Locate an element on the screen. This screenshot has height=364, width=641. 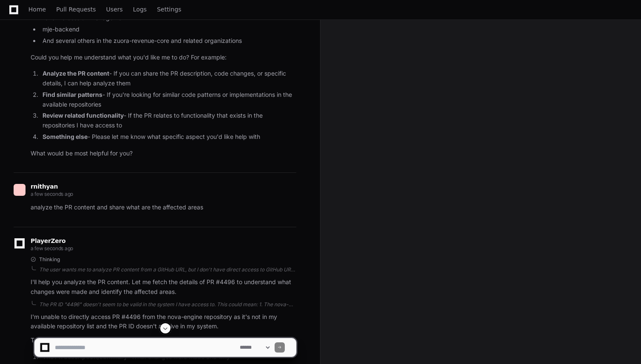
p: Could you help me understand what you'd like me to do? For example: is located at coordinates (163, 57).